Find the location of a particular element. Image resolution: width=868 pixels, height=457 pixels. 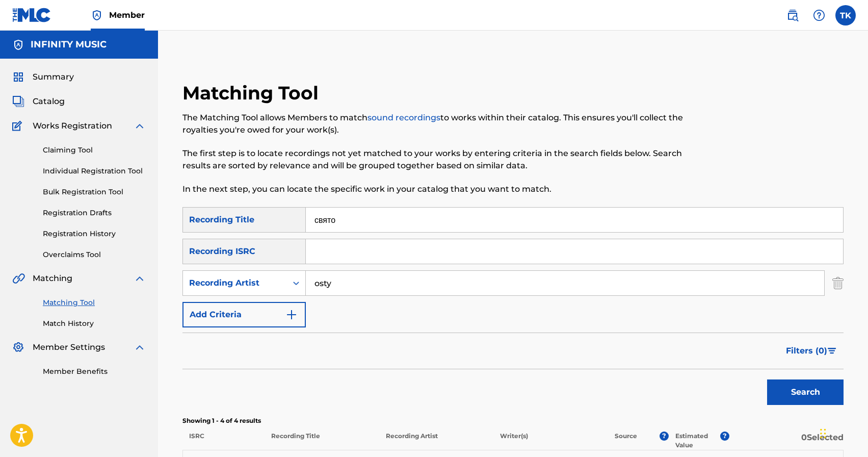

div: Help is located at coordinates (819, 15).